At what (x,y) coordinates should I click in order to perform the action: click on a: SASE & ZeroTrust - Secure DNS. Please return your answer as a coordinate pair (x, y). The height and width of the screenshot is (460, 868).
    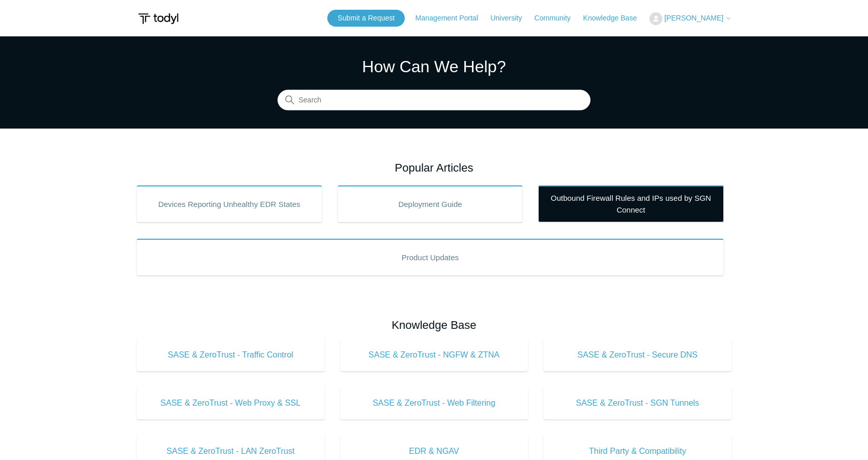
    Looking at the image, I should click on (637, 355).